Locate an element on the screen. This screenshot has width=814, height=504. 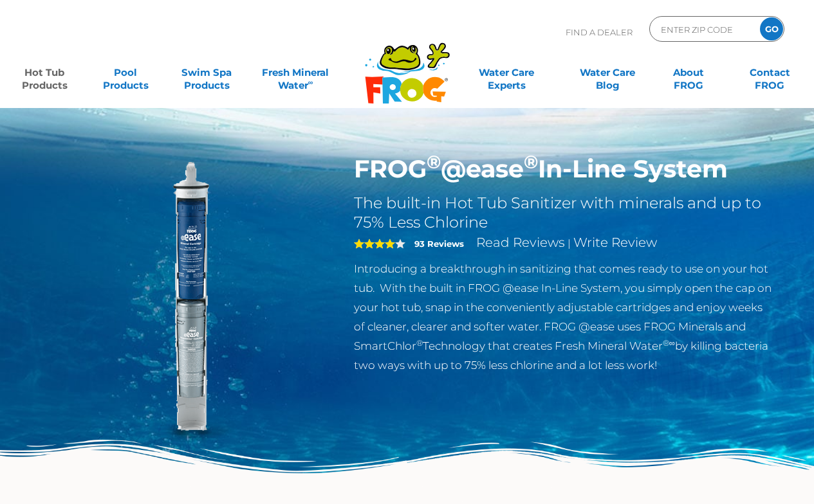
h2: The built-in Hot Tub Sanitizer with minerals and up to 75% Less Chlorine is located at coordinates (564, 213).